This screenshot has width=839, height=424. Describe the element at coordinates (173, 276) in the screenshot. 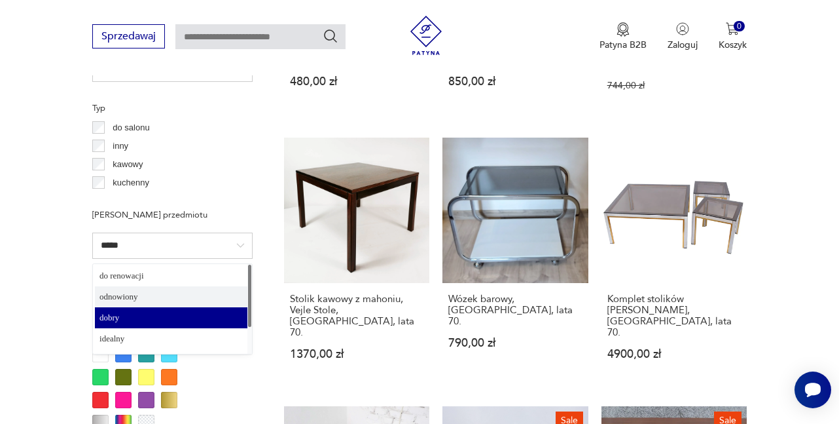

I see `div: do renowacji` at that location.